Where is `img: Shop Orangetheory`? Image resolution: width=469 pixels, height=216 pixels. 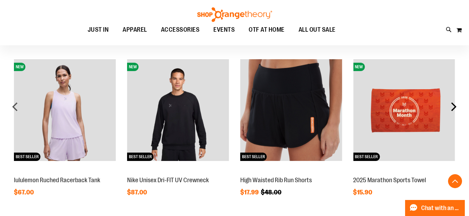 img: Shop Orangetheory is located at coordinates (235, 15).